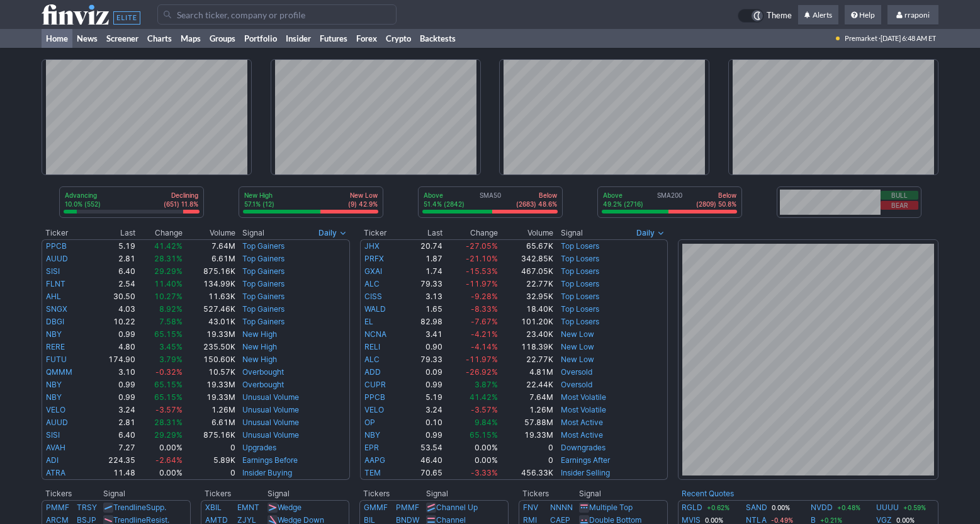 Image resolution: width=980 pixels, height=524 pixels. What do you see at coordinates (691, 508) in the screenshot?
I see `a: RGLD` at bounding box center [691, 508].